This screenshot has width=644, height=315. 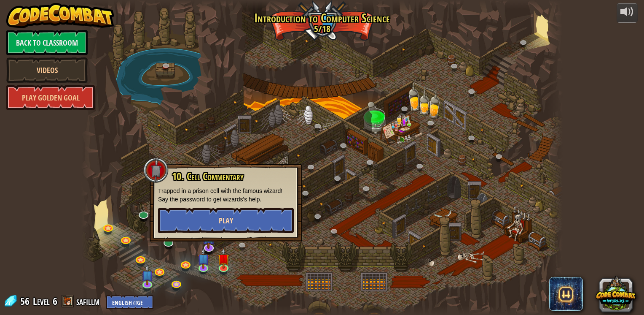 What do you see at coordinates (47, 70) in the screenshot?
I see `a: Videos` at bounding box center [47, 70].